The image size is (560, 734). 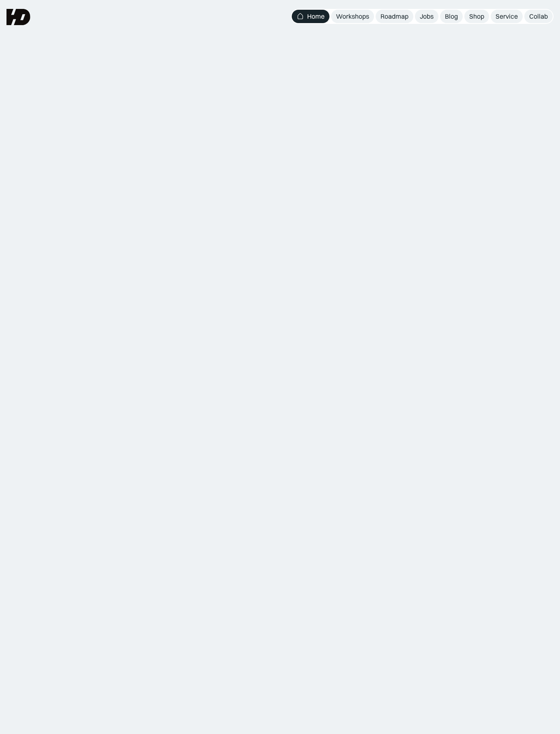 What do you see at coordinates (427, 16) in the screenshot?
I see `a: Jobs` at bounding box center [427, 16].